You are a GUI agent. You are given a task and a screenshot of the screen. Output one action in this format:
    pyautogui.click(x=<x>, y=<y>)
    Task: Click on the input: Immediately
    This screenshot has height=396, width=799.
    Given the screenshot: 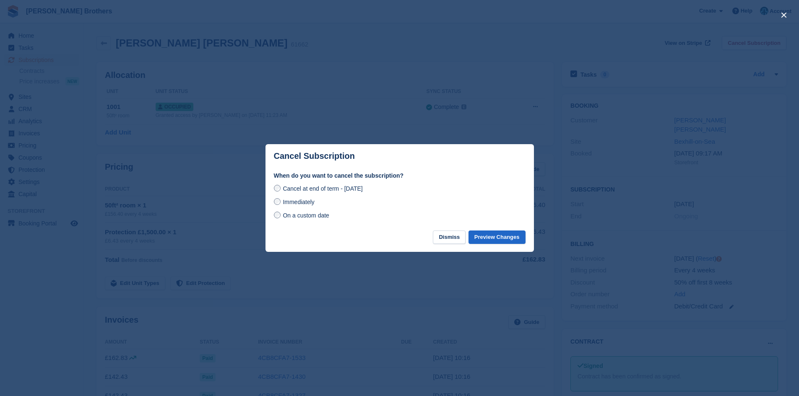 What is the action you would take?
    pyautogui.click(x=277, y=202)
    